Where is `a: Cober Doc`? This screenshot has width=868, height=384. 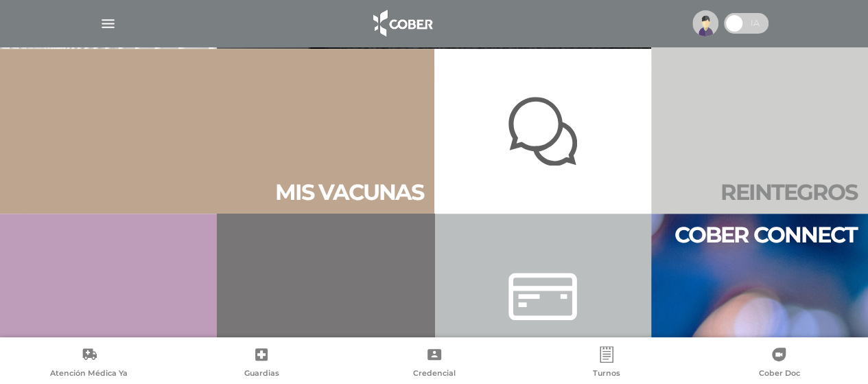 a: Cober Doc is located at coordinates (779, 363).